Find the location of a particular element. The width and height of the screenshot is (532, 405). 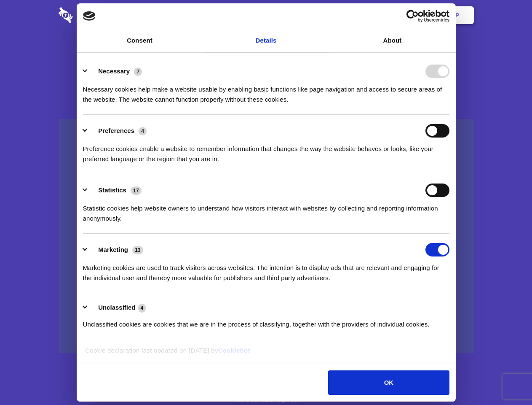

div: Unclassified cookies are cookies that we are in the process of classifying, together with the pro... is located at coordinates (266, 321).